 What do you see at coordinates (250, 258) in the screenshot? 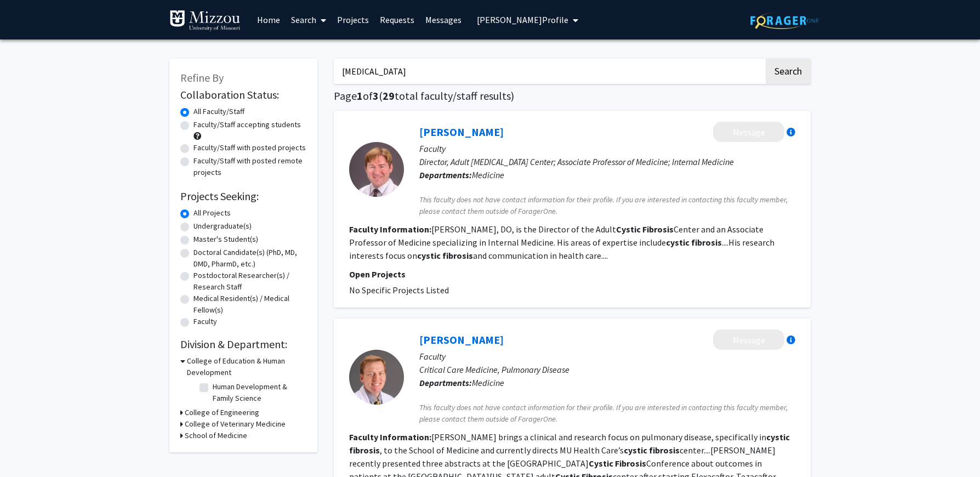
I see `label: Doctoral Candidate(s) (PhD, MD, DMD, PharmD, etc.)` at bounding box center [250, 258].